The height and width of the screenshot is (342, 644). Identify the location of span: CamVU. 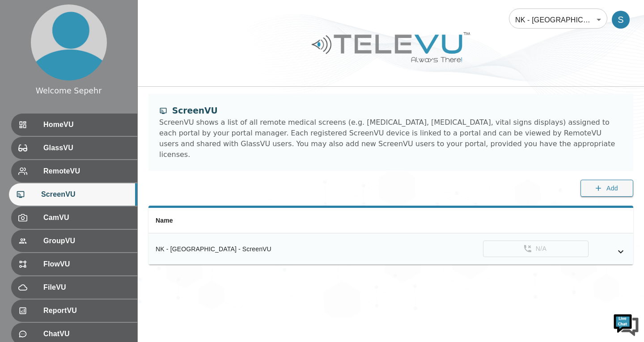
(86, 218).